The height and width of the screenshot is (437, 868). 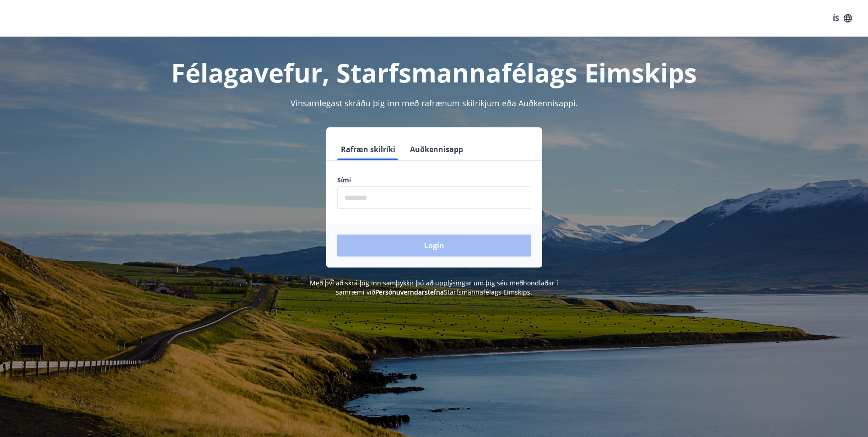 I want to click on label: Sími, so click(x=434, y=180).